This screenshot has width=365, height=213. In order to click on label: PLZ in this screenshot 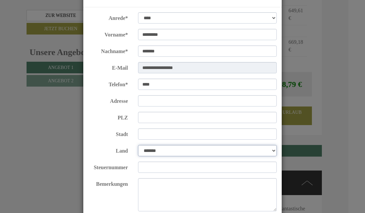, I will do `click(108, 117)`.